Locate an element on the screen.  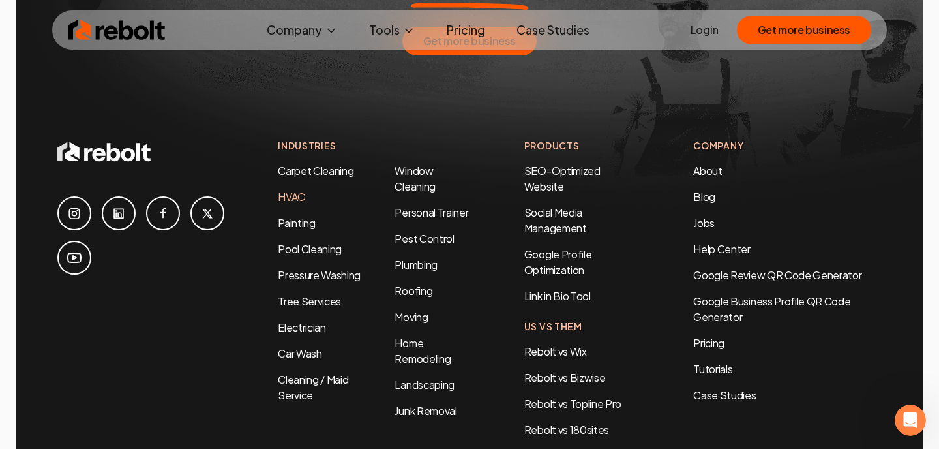
a: Help Center is located at coordinates (721, 248).